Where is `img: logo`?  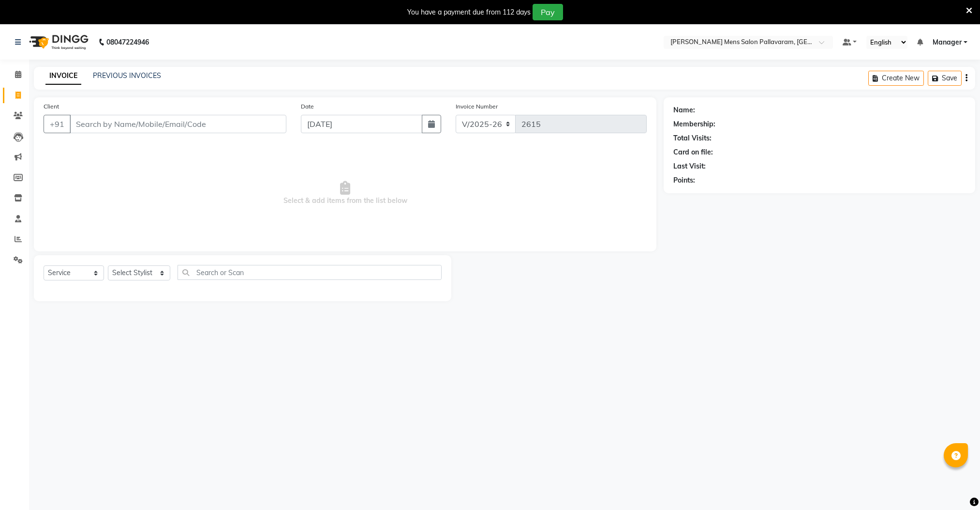 img: logo is located at coordinates (57, 42).